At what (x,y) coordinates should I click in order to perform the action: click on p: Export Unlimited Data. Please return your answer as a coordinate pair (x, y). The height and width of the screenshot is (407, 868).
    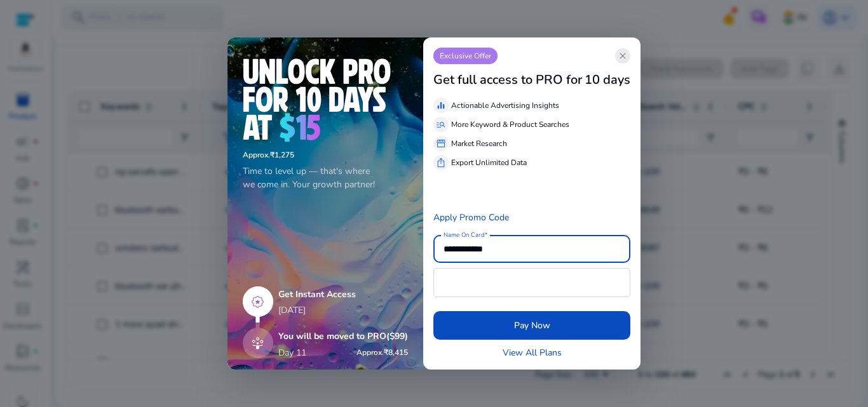
    Looking at the image, I should click on (489, 163).